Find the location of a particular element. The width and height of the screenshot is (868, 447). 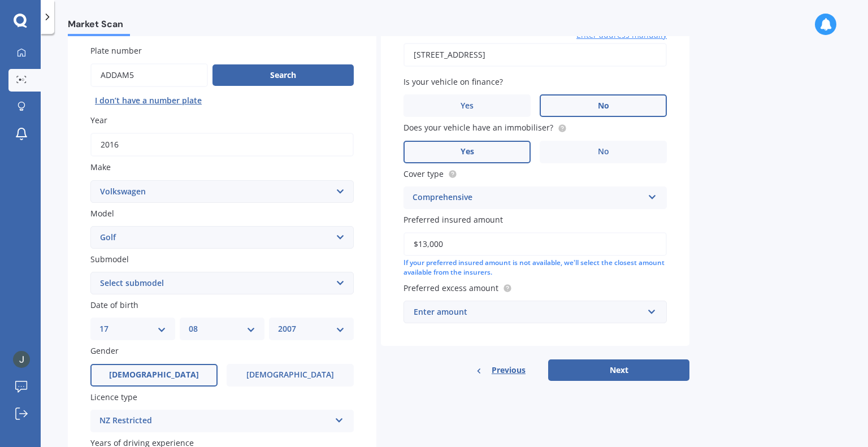

span: Licence type is located at coordinates (114, 397).